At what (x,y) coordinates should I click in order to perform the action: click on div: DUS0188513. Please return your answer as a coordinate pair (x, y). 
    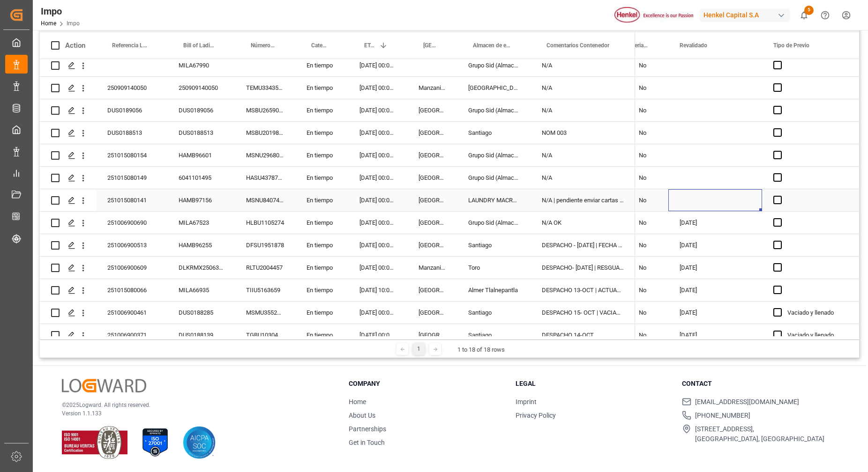
    Looking at the image, I should click on (201, 133).